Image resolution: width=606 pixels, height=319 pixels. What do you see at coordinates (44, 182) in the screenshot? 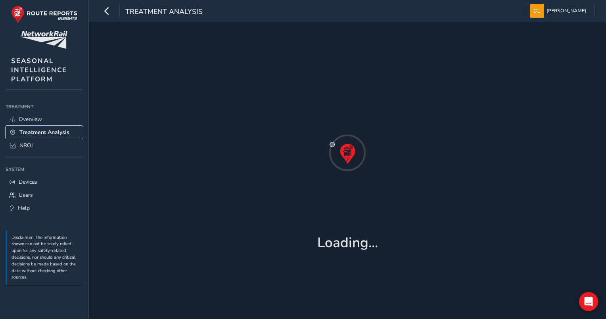
I see `a: Devices` at bounding box center [44, 182].